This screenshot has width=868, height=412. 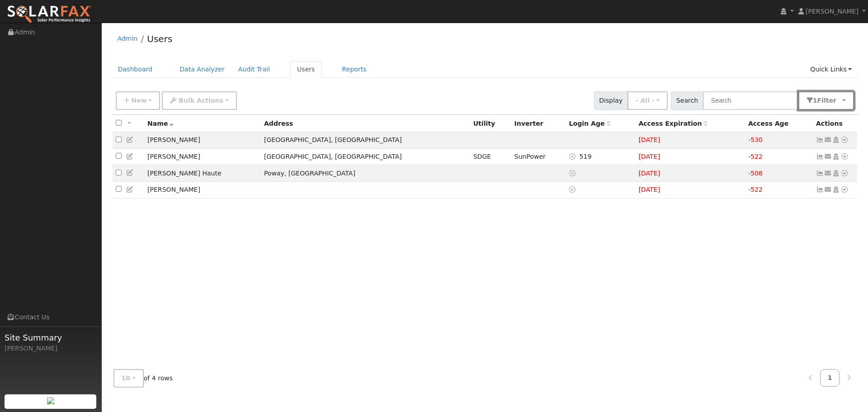 I want to click on span: Search, so click(x=687, y=101).